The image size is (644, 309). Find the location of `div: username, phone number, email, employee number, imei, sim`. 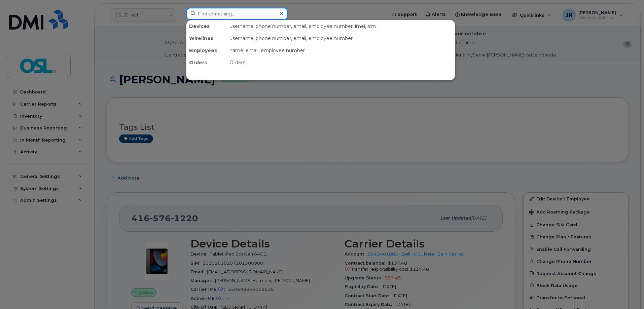

div: username, phone number, email, employee number, imei, sim is located at coordinates (341, 26).